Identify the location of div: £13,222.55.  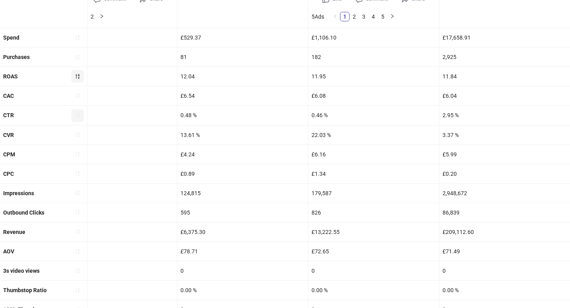
(373, 232).